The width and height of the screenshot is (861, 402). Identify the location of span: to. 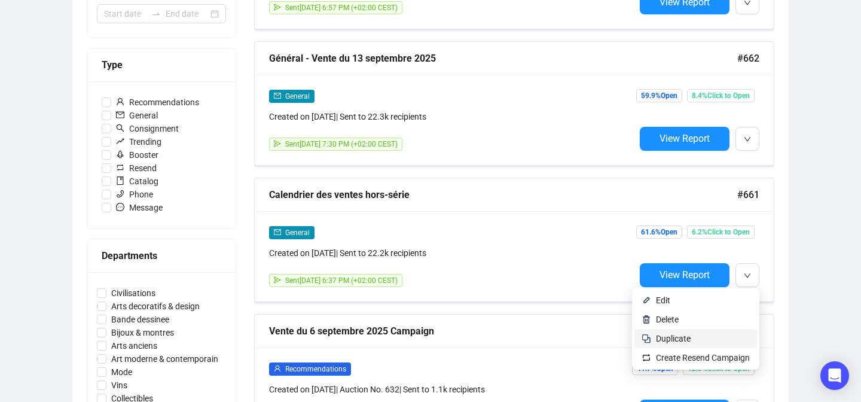
(156, 14).